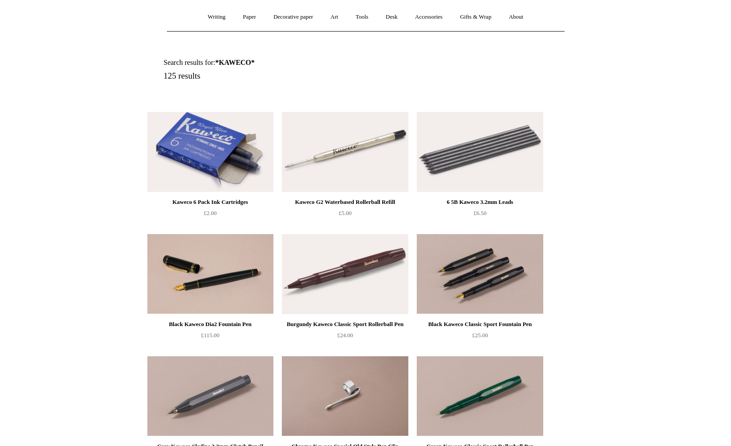 This screenshot has height=446, width=731. Describe the element at coordinates (480, 213) in the screenshot. I see `span: £6.50` at that location.